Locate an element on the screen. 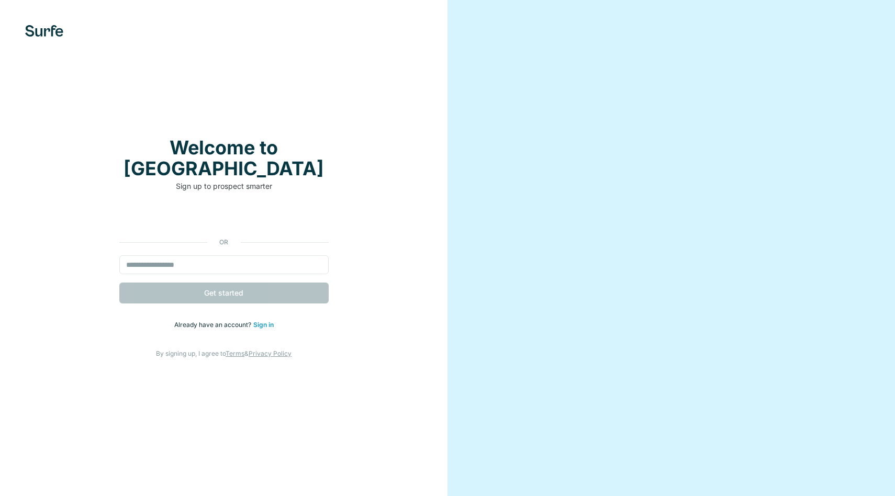 Image resolution: width=895 pixels, height=496 pixels. a: Terms is located at coordinates (235, 353).